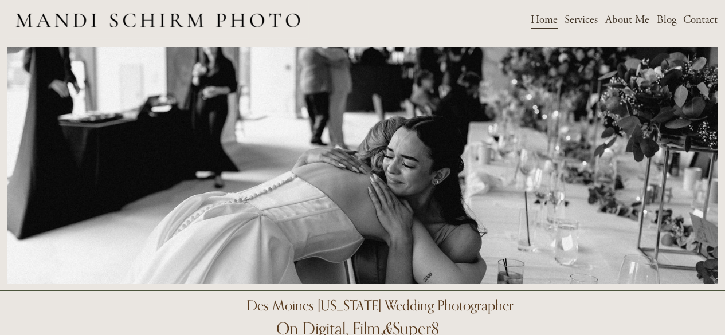 Image resolution: width=725 pixels, height=335 pixels. What do you see at coordinates (581, 20) in the screenshot?
I see `span: Services` at bounding box center [581, 20].